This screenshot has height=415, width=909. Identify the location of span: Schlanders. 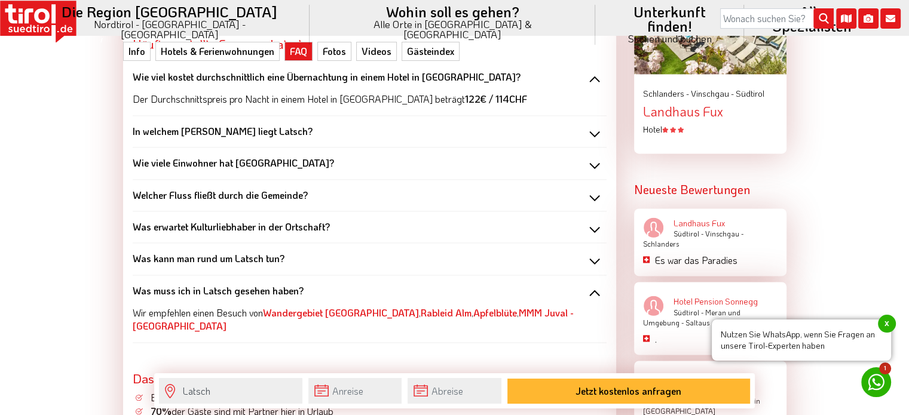
(661, 244).